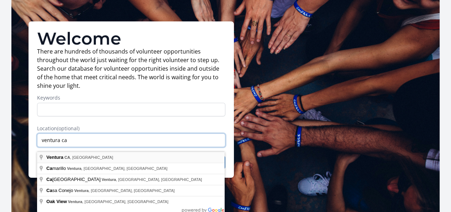 This screenshot has width=451, height=212. I want to click on span: (optional), so click(68, 128).